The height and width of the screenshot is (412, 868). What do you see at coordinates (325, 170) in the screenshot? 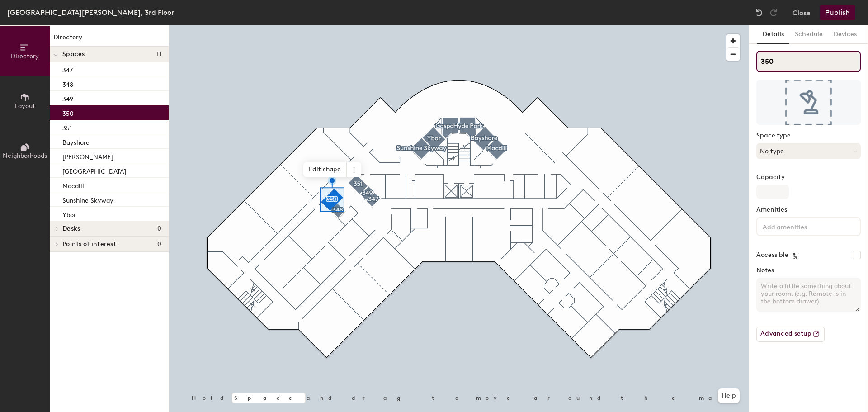
I see `span: Edit shape` at bounding box center [325, 170].